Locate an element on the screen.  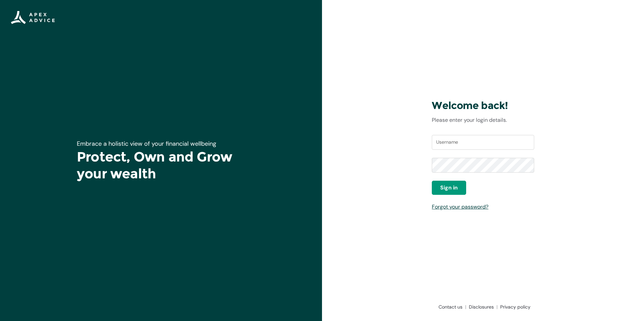
input: Username is located at coordinates (483, 142).